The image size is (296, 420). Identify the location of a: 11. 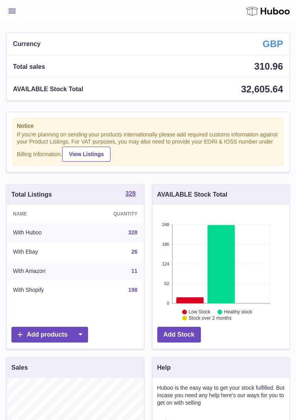
(134, 271).